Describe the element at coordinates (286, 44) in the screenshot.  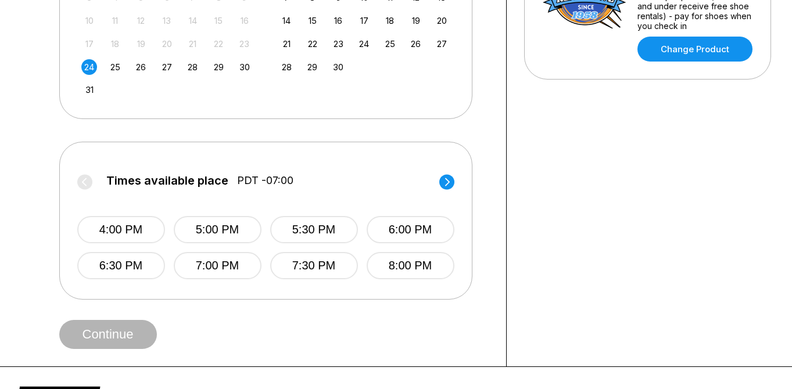
I see `div: Choose Sunday, September 21st, 2025` at that location.